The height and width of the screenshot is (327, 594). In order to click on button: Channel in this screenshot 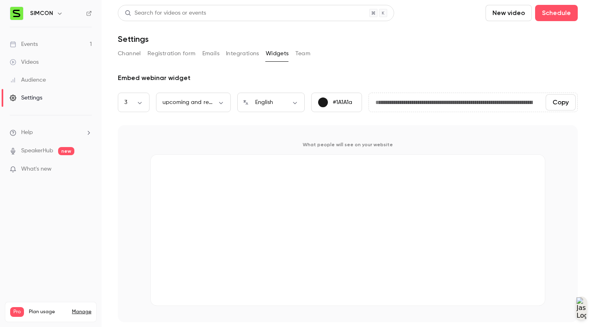, I will do `click(129, 54)`.